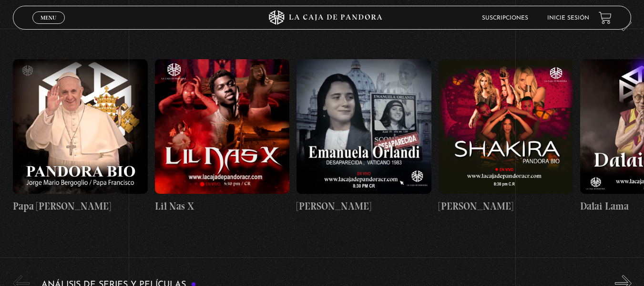  Describe the element at coordinates (222, 206) in the screenshot. I see `h4: Lil Nas X` at that location.